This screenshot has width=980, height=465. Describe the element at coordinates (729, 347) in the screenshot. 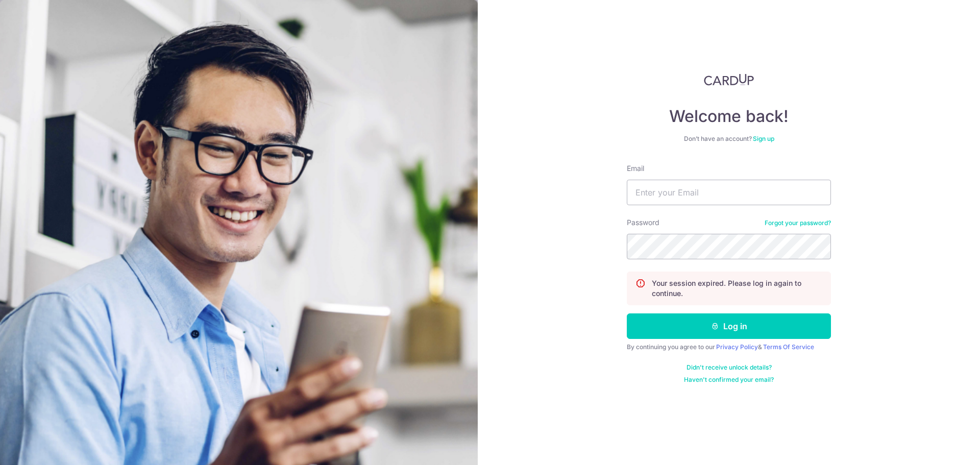

I see `div: By continuing you agree to our &` at that location.